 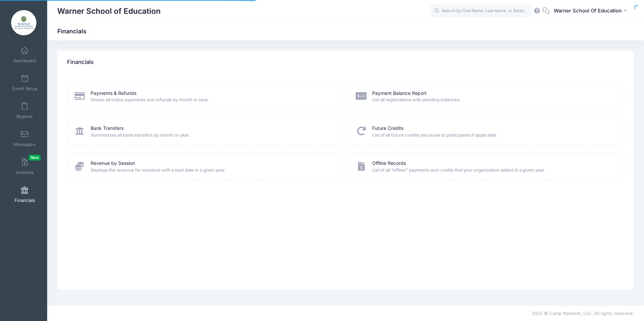 I want to click on a: Financials, so click(x=25, y=195).